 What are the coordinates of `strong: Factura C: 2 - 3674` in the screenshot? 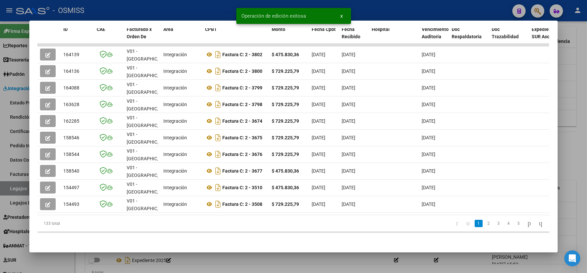 It's located at (242, 121).